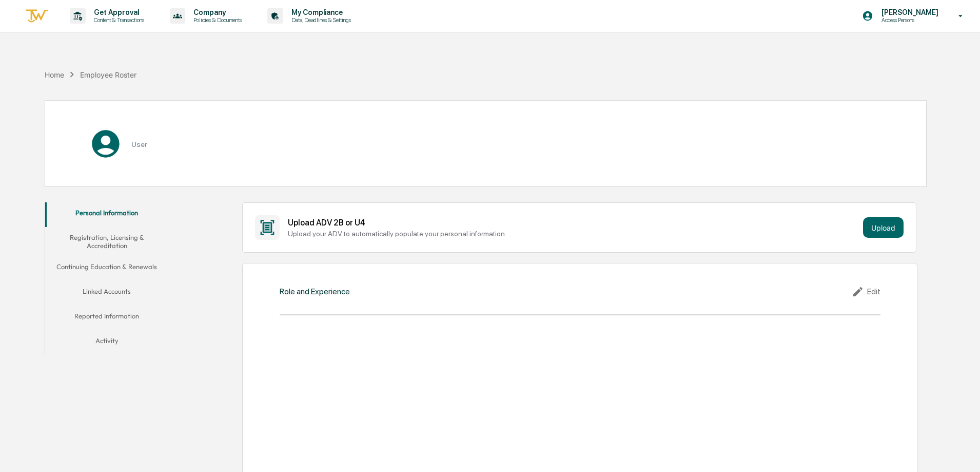  What do you see at coordinates (118, 13) in the screenshot?
I see `p: Get Approval` at bounding box center [118, 13].